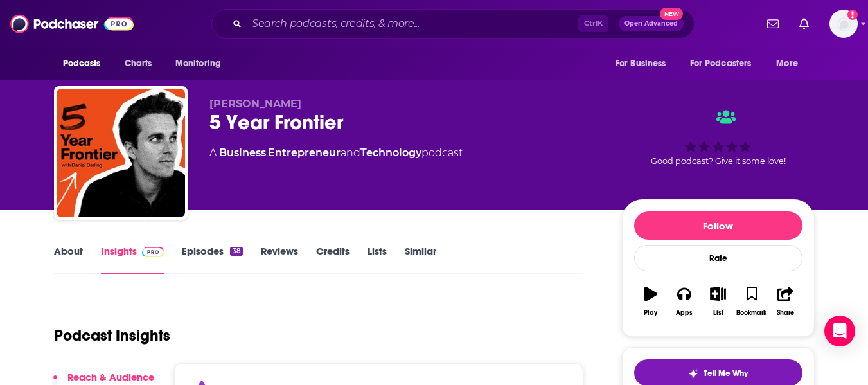  What do you see at coordinates (121, 153) in the screenshot?
I see `a: 5 Year Frontier` at bounding box center [121, 153].